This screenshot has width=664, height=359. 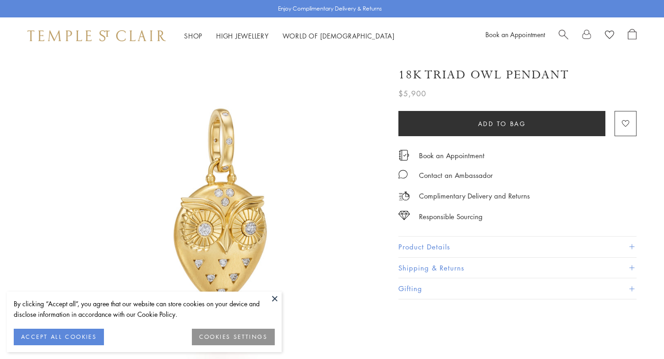 What do you see at coordinates (144, 309) in the screenshot?
I see `div: By clicking “Accept all”, you agree that our website can store cookies on your device and disclos...` at bounding box center [144, 309].